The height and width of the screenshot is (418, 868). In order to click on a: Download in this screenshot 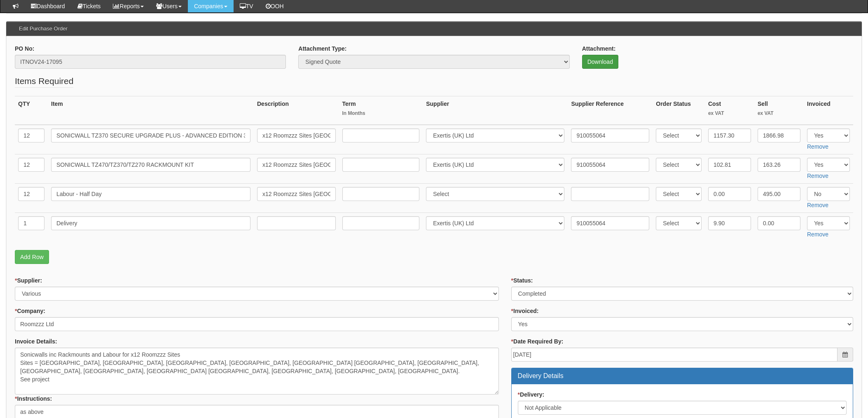, I will do `click(601, 62)`.